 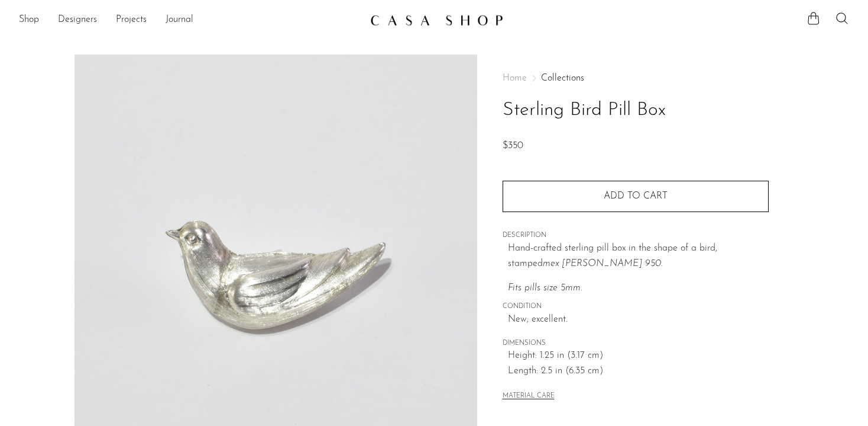 I want to click on span: Length: 2.5 in (6.35 cm), so click(x=638, y=371).